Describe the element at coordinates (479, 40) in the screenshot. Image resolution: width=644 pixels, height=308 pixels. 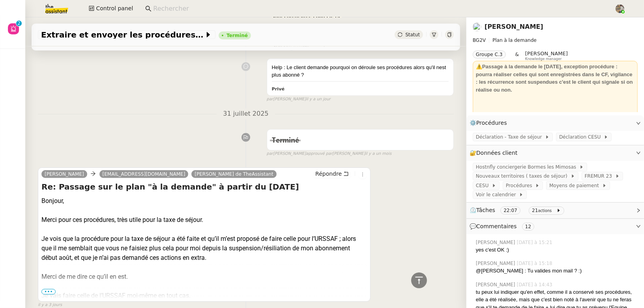
I see `span: BG2V` at that location.